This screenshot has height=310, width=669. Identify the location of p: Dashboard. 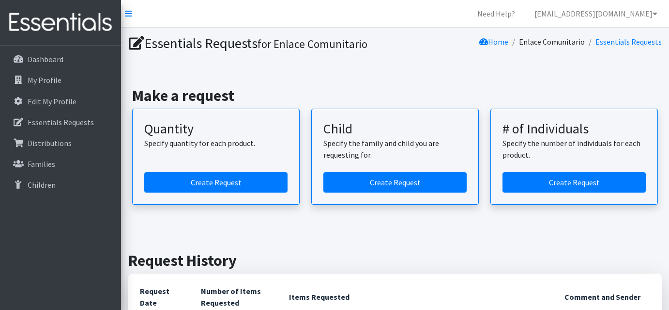
(46, 59).